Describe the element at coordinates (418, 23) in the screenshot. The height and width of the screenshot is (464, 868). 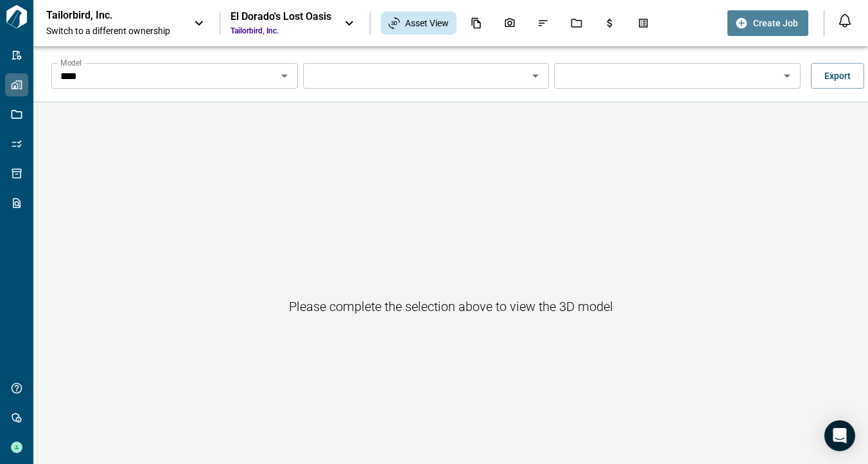
I see `div: Asset View` at that location.